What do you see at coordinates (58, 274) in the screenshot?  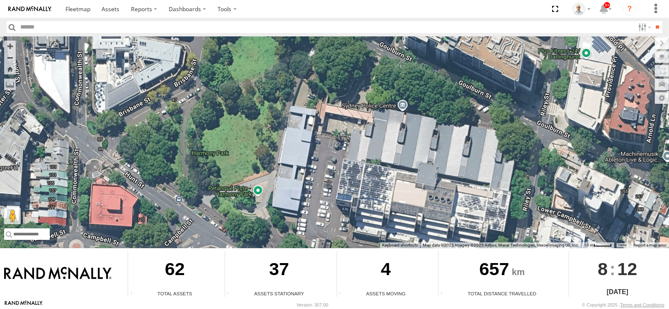 I see `img: Rand McNally` at bounding box center [58, 274].